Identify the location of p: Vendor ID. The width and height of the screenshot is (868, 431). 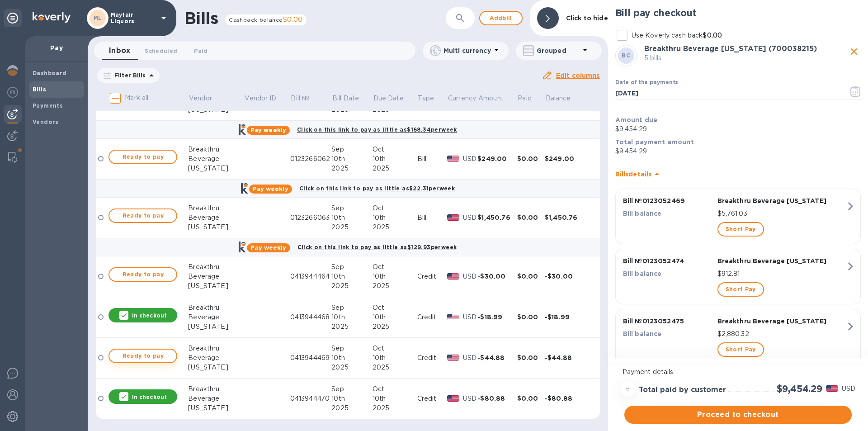
(261, 98).